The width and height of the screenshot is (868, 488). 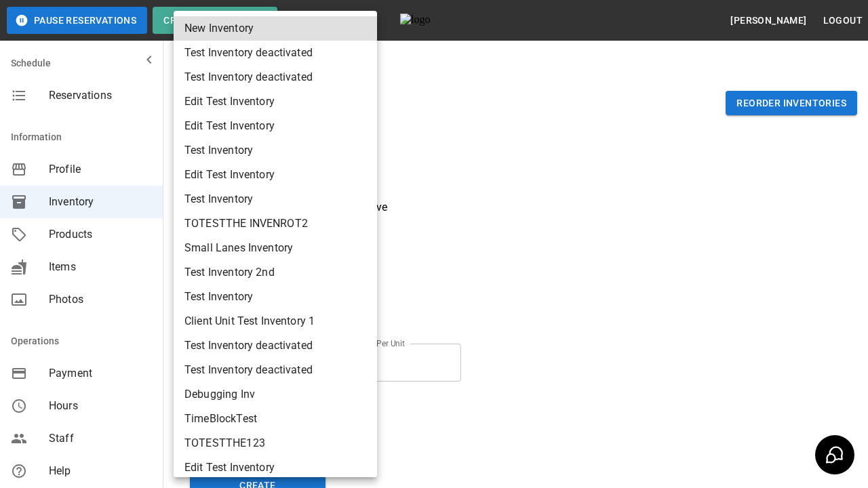 What do you see at coordinates (275, 443) in the screenshot?
I see `li: TOTESTTHE123` at bounding box center [275, 443].